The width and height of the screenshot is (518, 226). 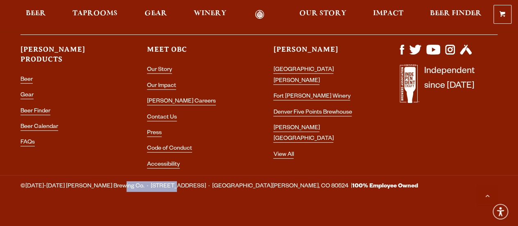 What do you see at coordinates (415, 54) in the screenshot?
I see `a: Visit us on X (formerly Twitter)` at bounding box center [415, 54].